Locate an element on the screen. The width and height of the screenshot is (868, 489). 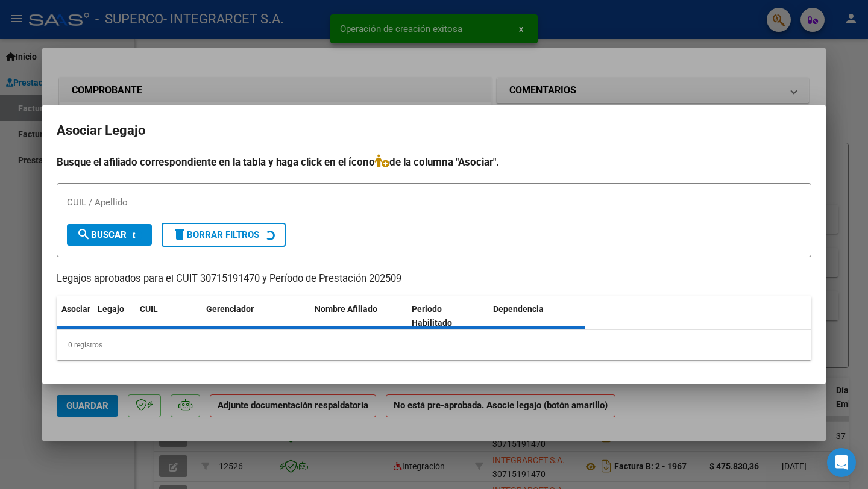
span: Gerenciador is located at coordinates (230, 309).